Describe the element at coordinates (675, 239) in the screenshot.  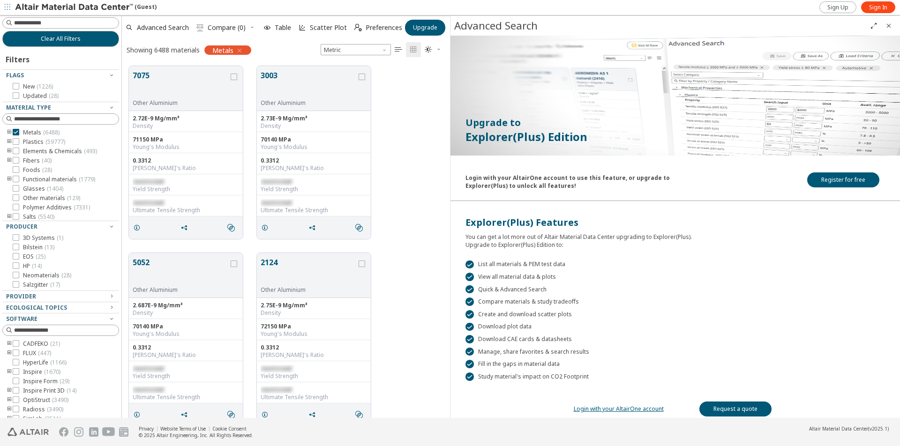
I see `div: You can get a lot more out of Altair Material Data Center upgrading to Explorer(Plus). Upgrade to...` at that location.